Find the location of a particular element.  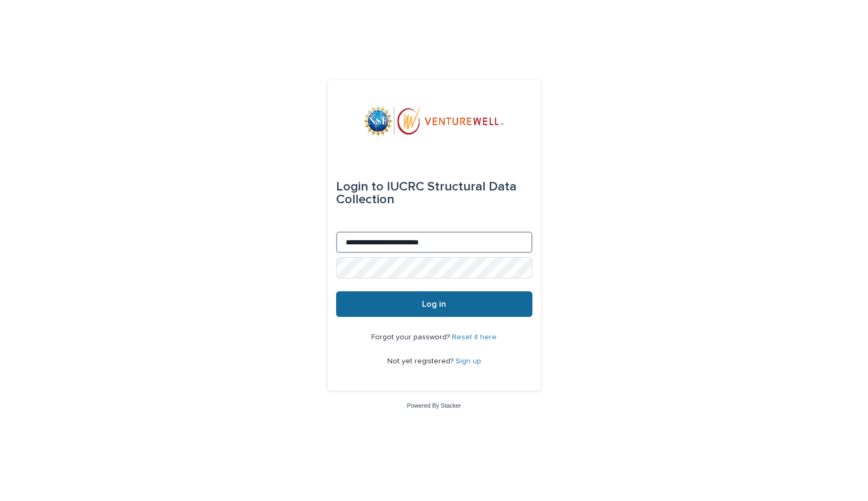

span: Forgot your password? is located at coordinates (411, 337).